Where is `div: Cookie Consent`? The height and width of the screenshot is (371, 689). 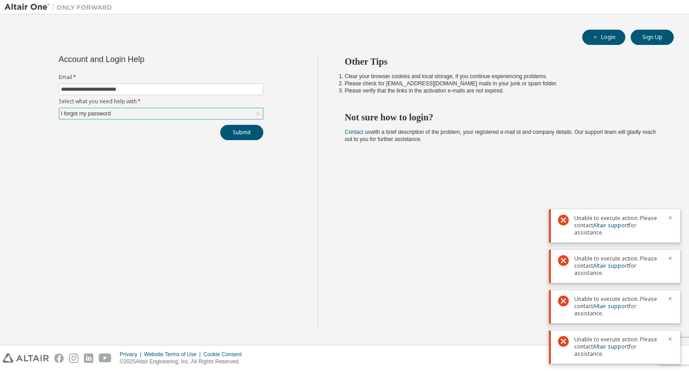
div: Cookie Consent is located at coordinates (225, 354).